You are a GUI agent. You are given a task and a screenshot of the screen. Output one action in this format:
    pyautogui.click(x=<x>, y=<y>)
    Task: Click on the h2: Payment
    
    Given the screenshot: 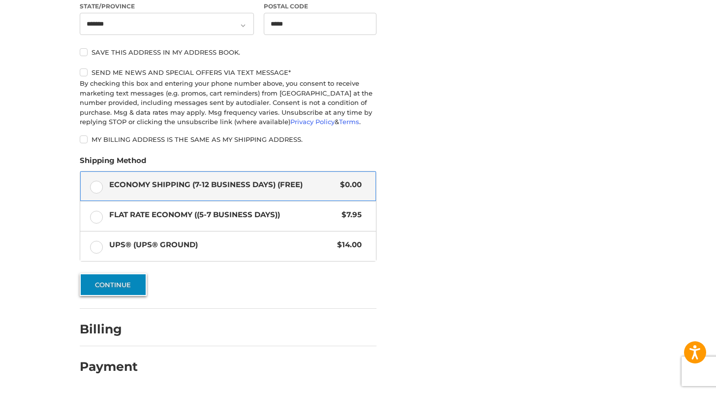 What is the action you would take?
    pyautogui.click(x=109, y=366)
    